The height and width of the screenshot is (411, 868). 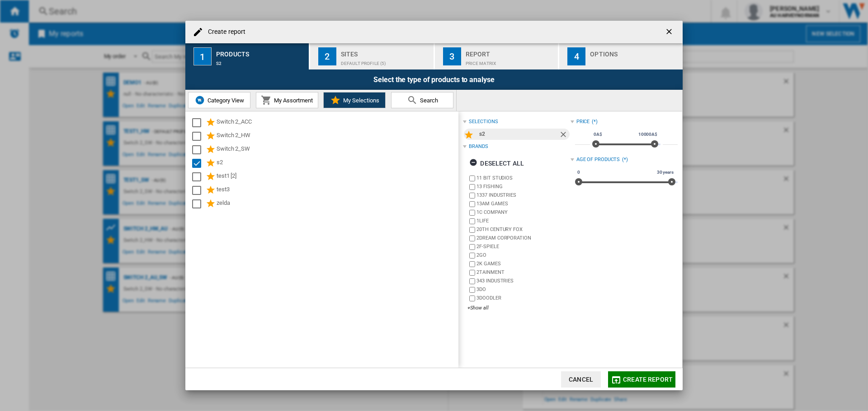 I want to click on div: Deselect all, so click(x=496, y=164).